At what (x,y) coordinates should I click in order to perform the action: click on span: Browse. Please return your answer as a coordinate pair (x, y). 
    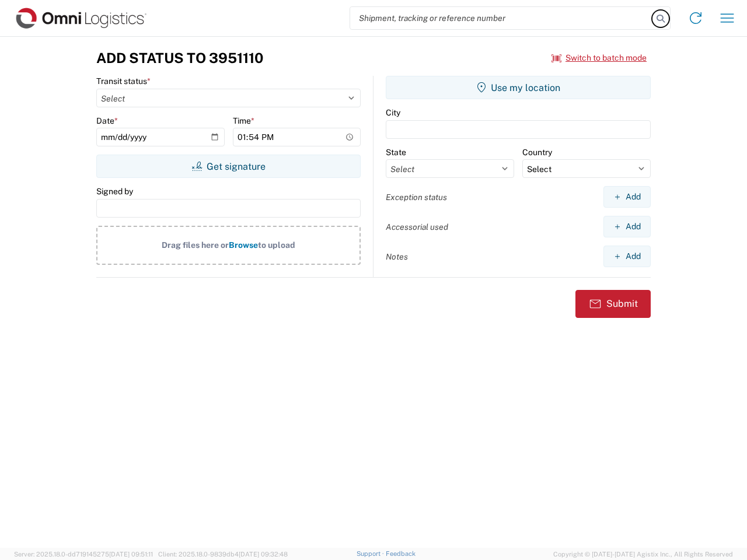
    Looking at the image, I should click on (243, 245).